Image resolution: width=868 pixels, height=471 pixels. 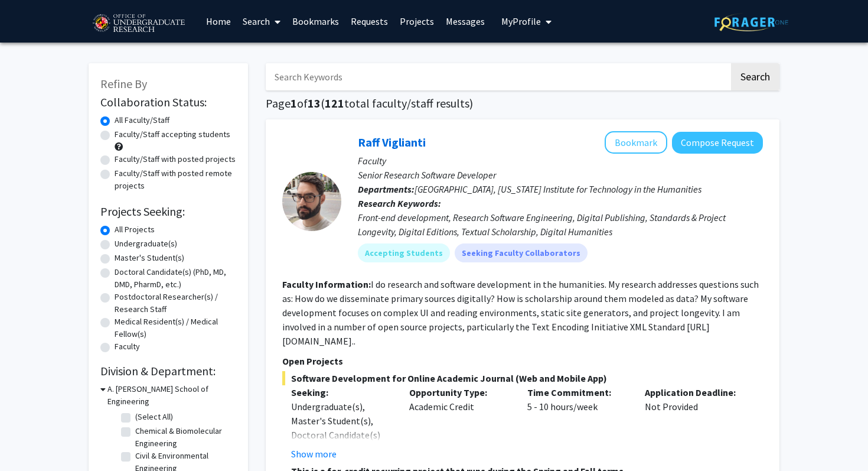 I want to click on span: 121, so click(x=334, y=103).